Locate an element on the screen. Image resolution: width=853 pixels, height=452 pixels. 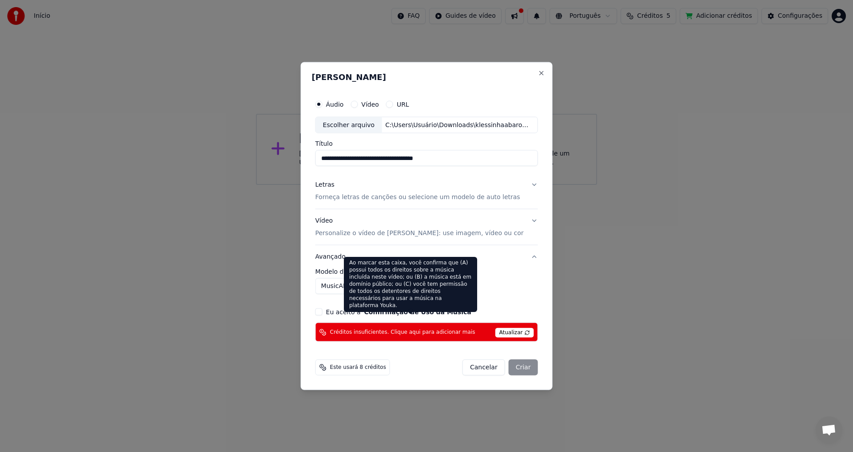
p: Forneça letras de canções ou selecione um modelo de auto letras is located at coordinates (417, 197).